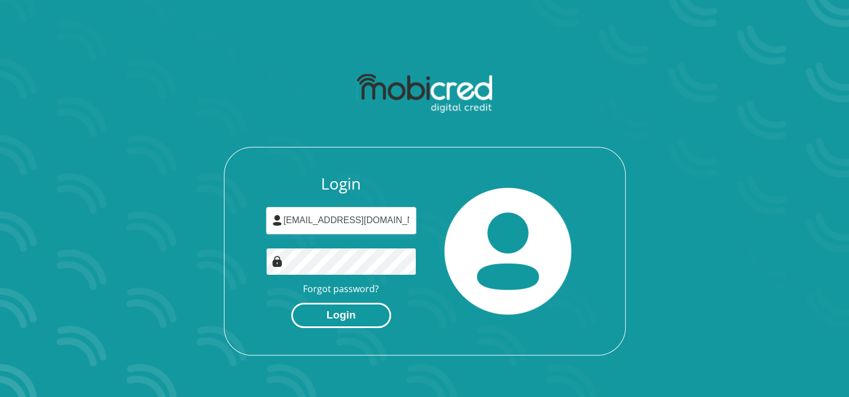  I want to click on img: Image, so click(277, 261).